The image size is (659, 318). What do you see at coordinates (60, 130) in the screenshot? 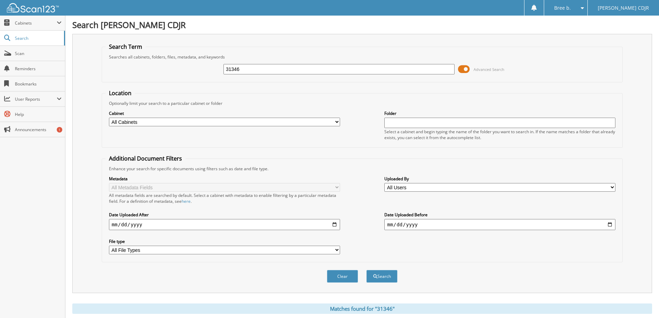
I see `div: 1` at bounding box center [60, 130].